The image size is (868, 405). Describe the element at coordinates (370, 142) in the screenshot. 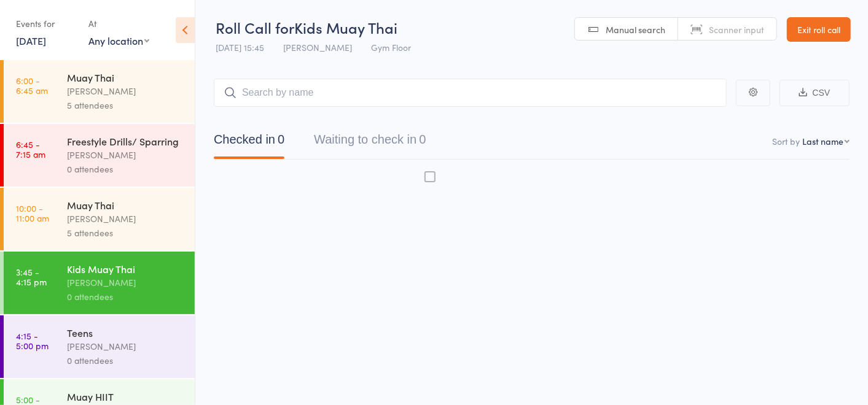

I see `button: Waiting to check in0` at that location.